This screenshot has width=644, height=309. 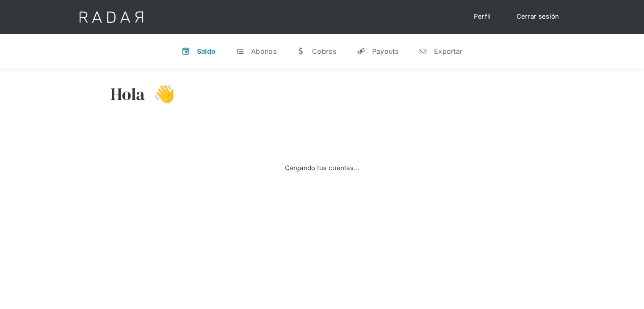 I want to click on div: Saldo, so click(x=206, y=52).